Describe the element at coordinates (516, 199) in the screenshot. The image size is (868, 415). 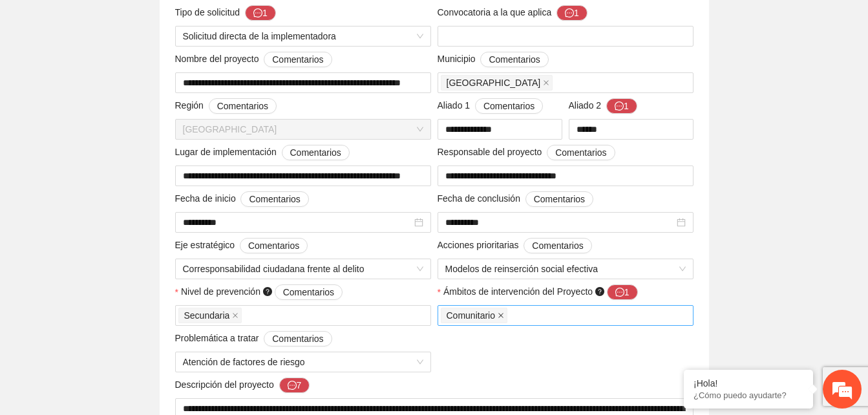
I see `span: Fecha de conclusión` at that location.